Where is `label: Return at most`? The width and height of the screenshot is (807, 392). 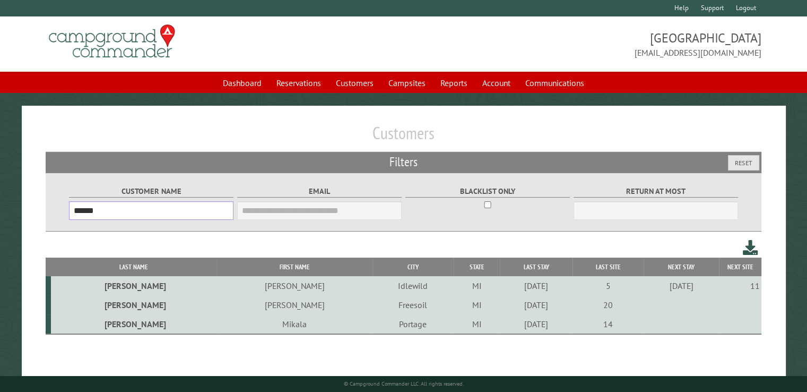 label: Return at most is located at coordinates (656, 191).